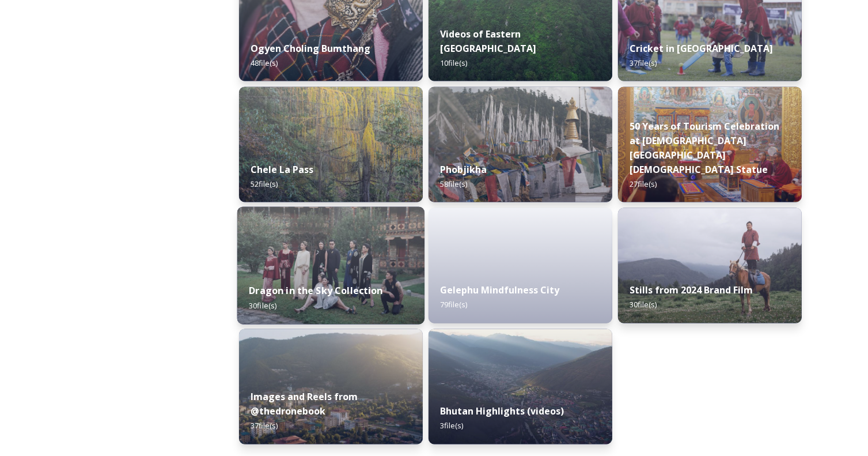 The width and height of the screenshot is (868, 456). I want to click on span: 52 file(s), so click(264, 184).